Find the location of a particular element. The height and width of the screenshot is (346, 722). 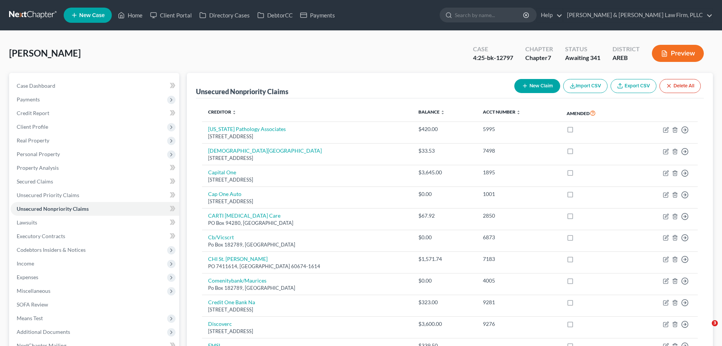

th: Amended is located at coordinates (595, 113).